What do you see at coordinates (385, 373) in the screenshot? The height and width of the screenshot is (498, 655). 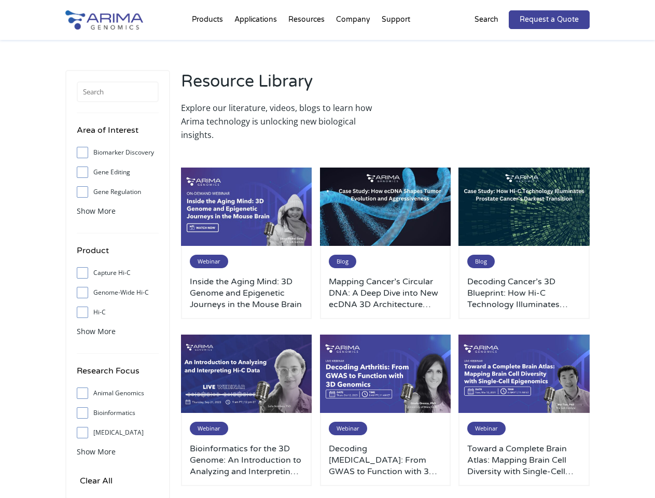 I see `img: October-2023-Webinar-1-500x300.jpg` at bounding box center [385, 373].